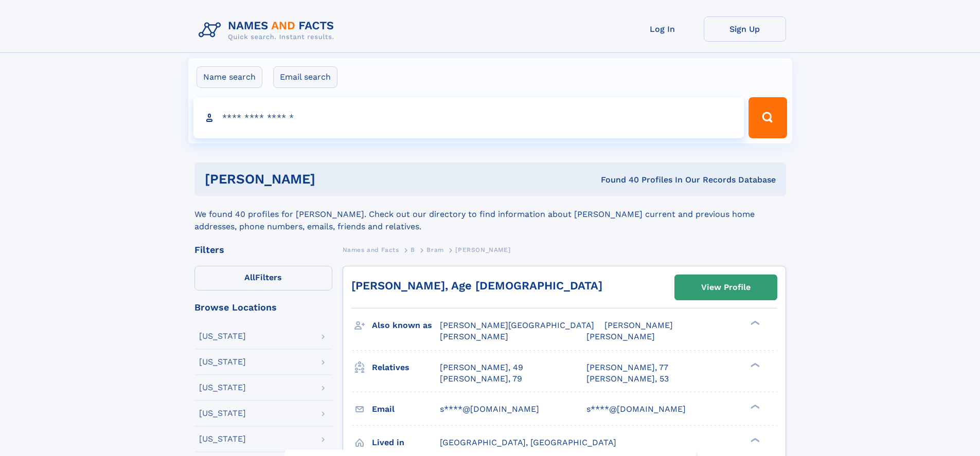 The height and width of the screenshot is (456, 980). I want to click on a: B, so click(413, 250).